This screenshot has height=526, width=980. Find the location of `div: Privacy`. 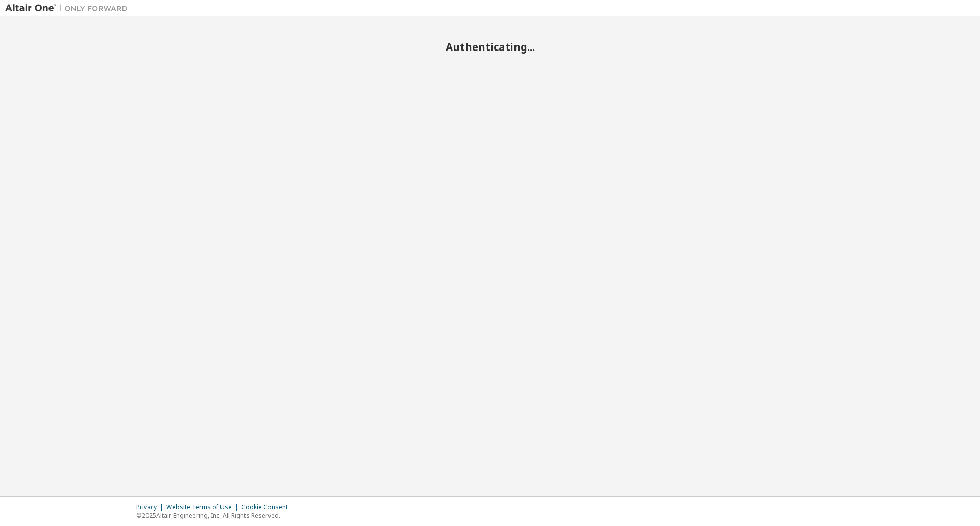

div: Privacy is located at coordinates (151, 507).